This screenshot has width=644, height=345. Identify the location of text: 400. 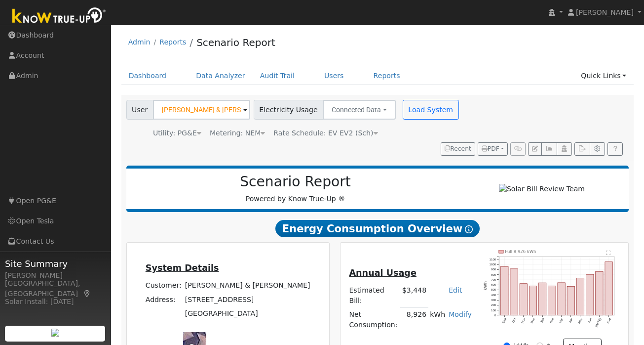
(494, 294).